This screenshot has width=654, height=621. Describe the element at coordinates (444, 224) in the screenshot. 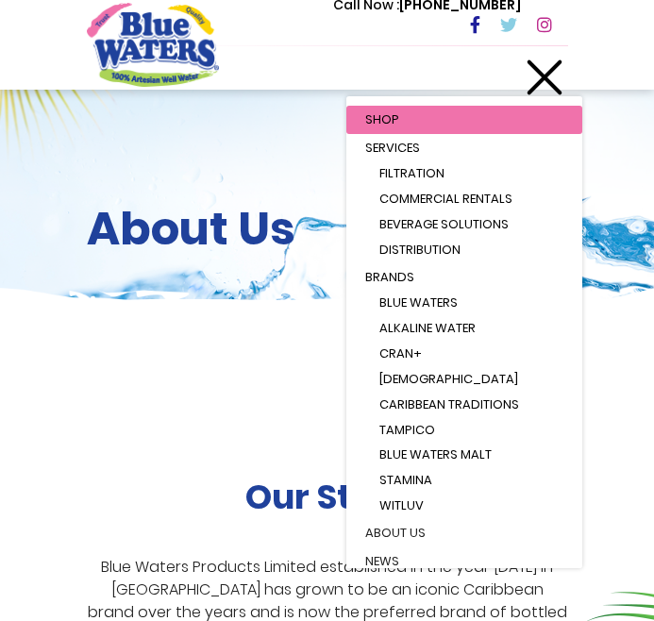

I see `span: Beverage Solutions` at that location.